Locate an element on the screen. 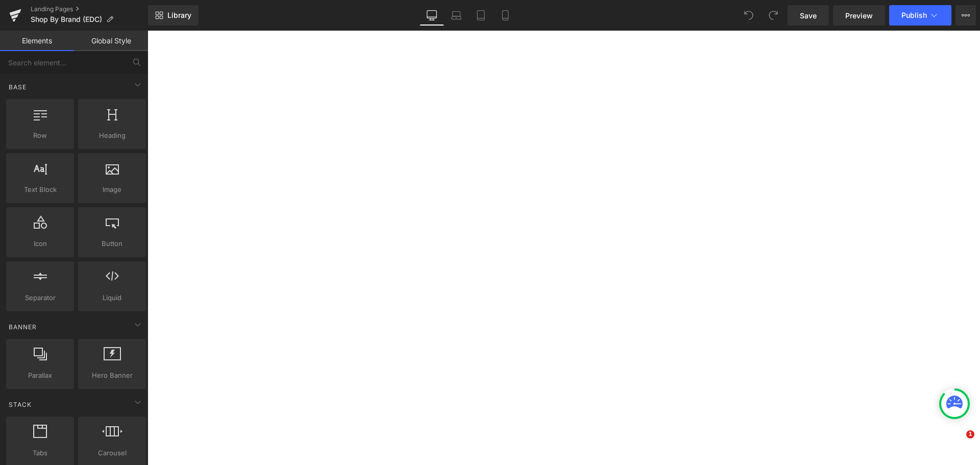 The width and height of the screenshot is (980, 465). span: Parallax is located at coordinates (40, 375).